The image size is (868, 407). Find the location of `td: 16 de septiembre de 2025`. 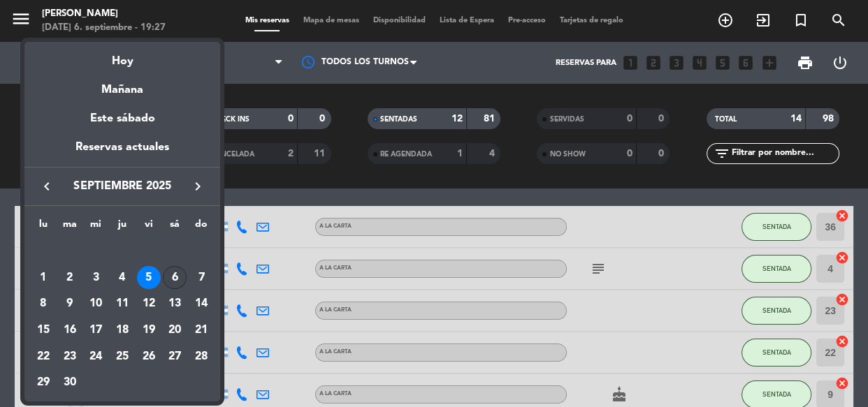

td: 16 de septiembre de 2025 is located at coordinates (70, 330).